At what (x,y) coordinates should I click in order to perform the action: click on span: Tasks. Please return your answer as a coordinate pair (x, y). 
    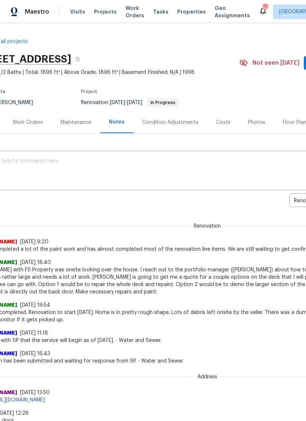
    Looking at the image, I should click on (161, 12).